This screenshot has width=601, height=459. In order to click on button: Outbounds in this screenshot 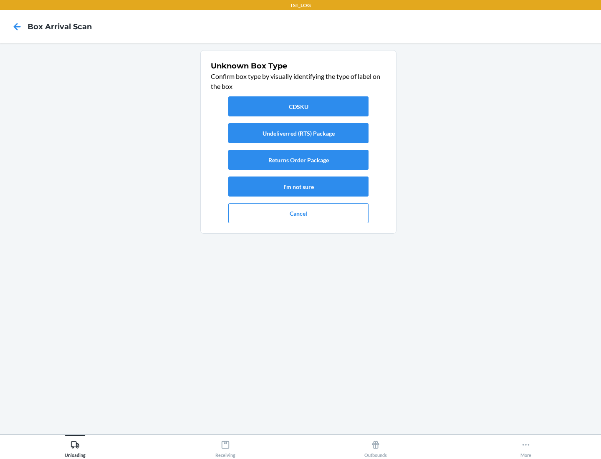, I will do `click(375, 446)`.